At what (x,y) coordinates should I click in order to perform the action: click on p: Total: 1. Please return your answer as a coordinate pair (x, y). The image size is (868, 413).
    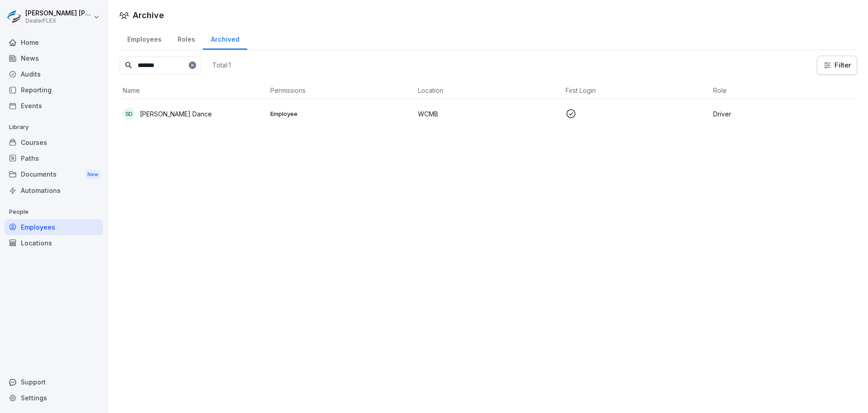
    Looking at the image, I should click on (222, 65).